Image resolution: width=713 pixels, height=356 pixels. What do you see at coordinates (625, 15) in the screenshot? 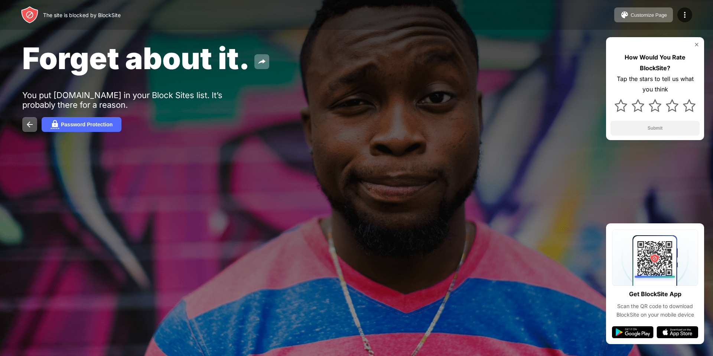
I see `img: pallet.svg` at bounding box center [625, 15].